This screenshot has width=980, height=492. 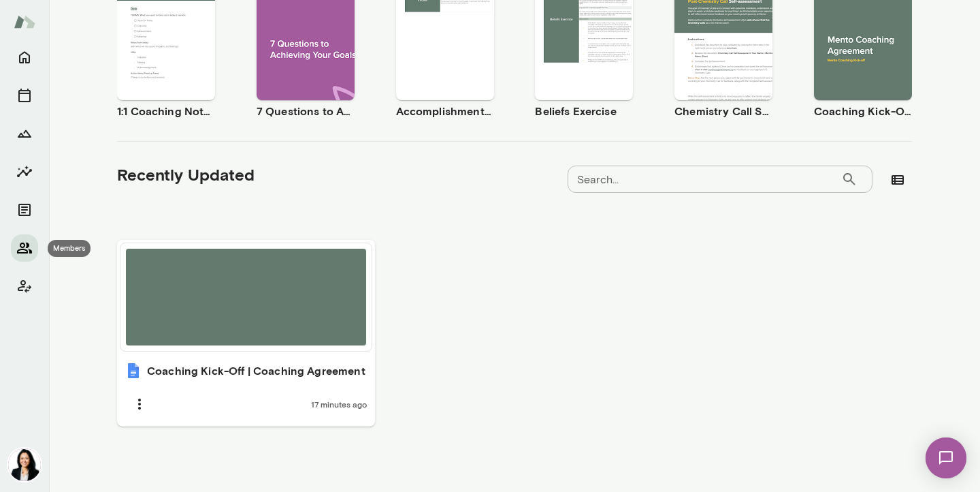 What do you see at coordinates (445, 111) in the screenshot?
I see `h6: Accomplishment Tracker` at bounding box center [445, 111].